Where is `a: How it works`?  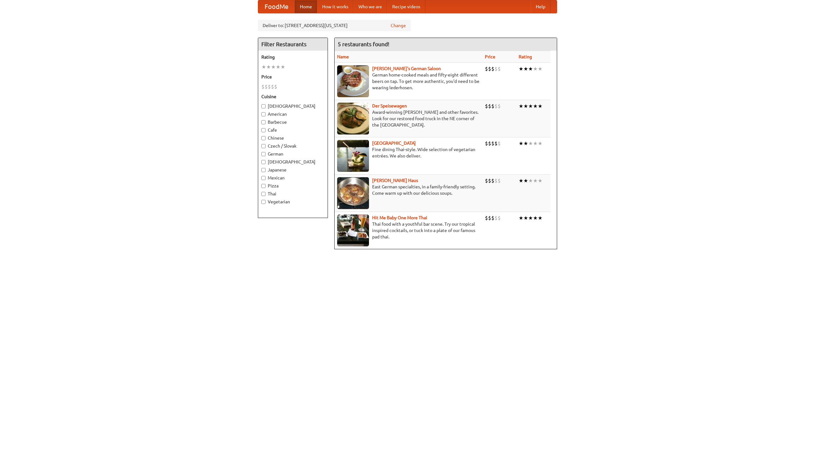
a: How it works is located at coordinates (335, 7).